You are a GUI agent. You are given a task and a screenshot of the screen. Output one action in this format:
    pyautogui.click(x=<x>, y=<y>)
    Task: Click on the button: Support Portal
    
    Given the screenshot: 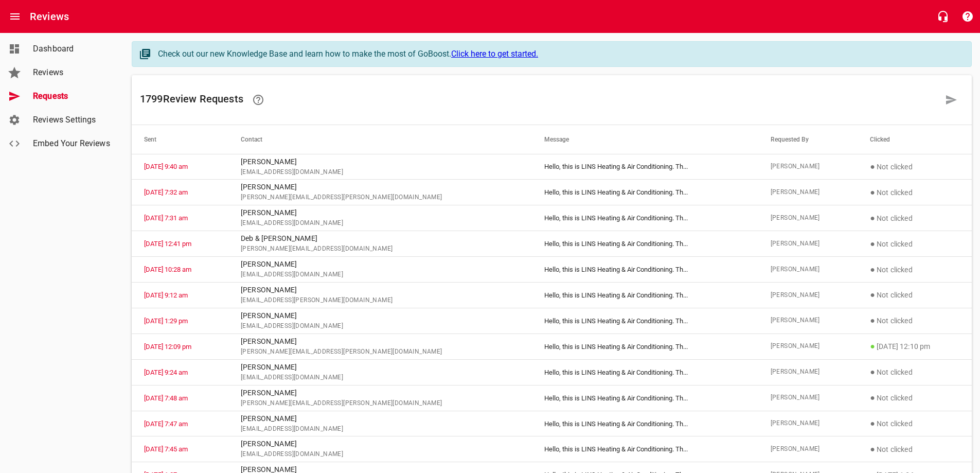 What is the action you would take?
    pyautogui.click(x=967, y=17)
    